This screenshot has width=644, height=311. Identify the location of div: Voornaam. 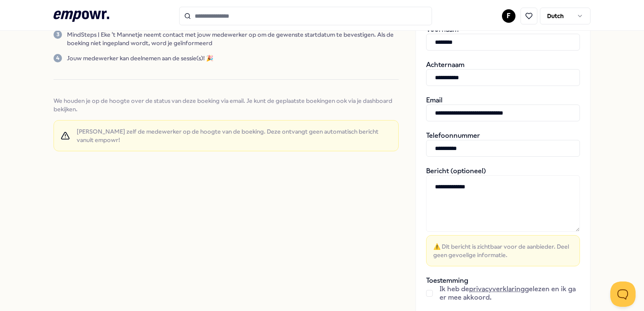
(503, 38).